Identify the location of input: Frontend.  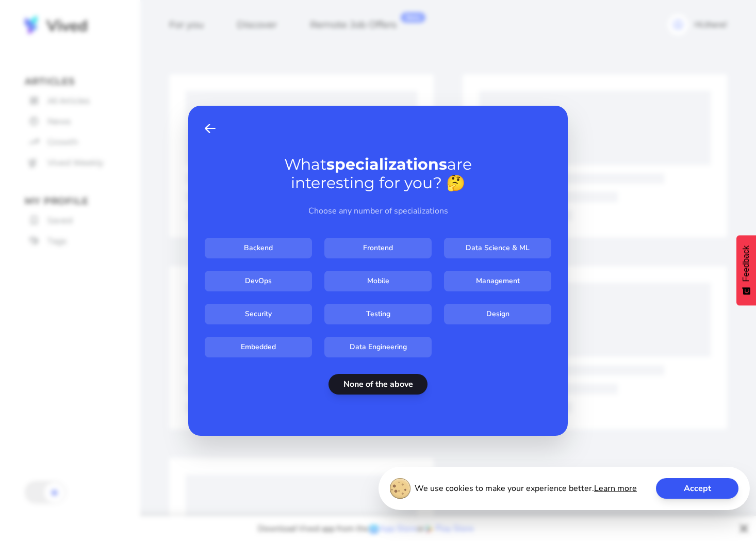
(378, 248).